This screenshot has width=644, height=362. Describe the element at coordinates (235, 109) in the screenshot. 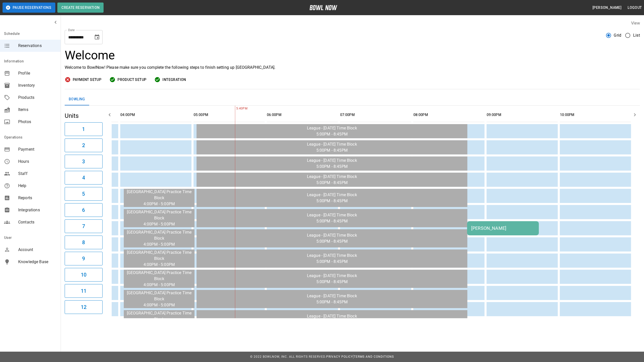

I see `span: 5:40PM` at that location.